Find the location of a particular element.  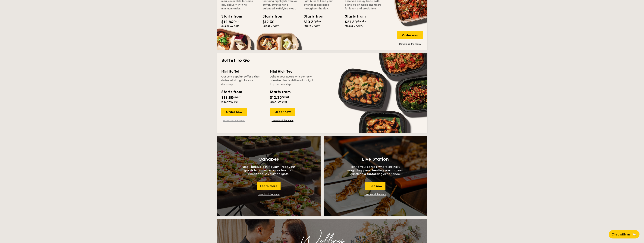

span: $12.84 is located at coordinates (227, 22).